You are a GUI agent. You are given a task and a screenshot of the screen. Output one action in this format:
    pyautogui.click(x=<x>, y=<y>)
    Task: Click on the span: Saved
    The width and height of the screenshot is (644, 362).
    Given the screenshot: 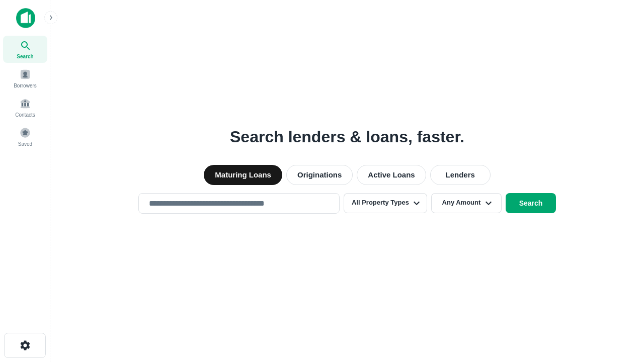 What is the action you would take?
    pyautogui.click(x=25, y=144)
    